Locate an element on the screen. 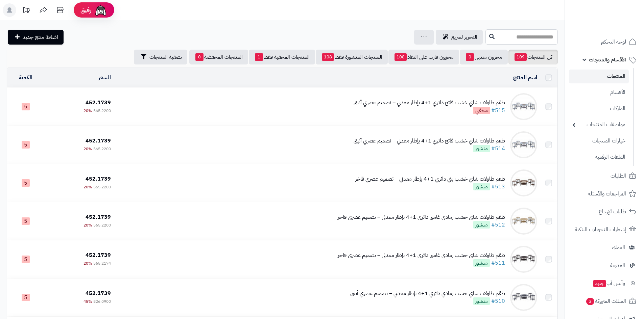  div: طقم طاولات شاي خشب بني دائري 1+4 بإطار معدني – تصميم عصري فاخر is located at coordinates (430, 179).